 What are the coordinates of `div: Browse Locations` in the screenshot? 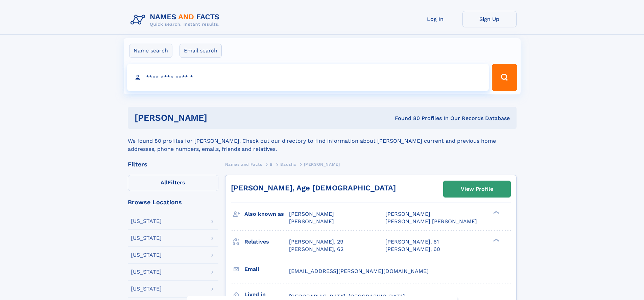 It's located at (173, 202).